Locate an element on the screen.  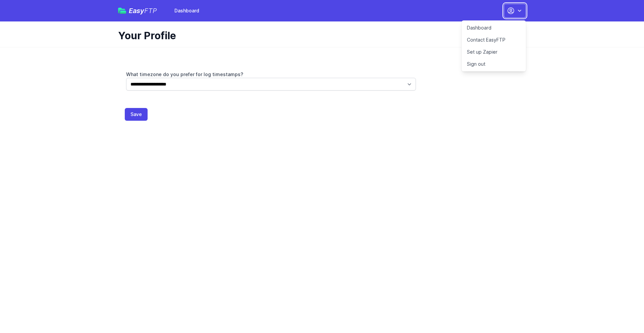
a: EasyFTP is located at coordinates (137, 11).